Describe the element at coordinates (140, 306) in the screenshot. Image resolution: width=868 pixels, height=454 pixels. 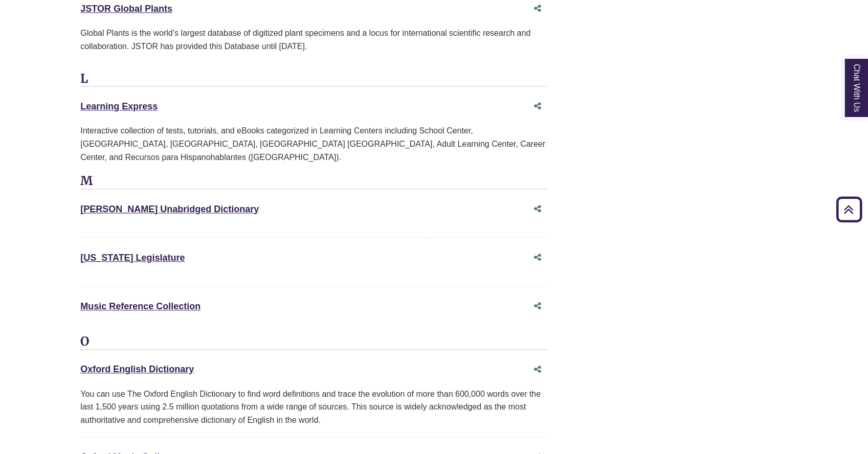
I see `a: Music Reference Collection` at that location.